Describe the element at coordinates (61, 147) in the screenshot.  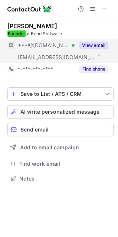
I see `button: Add to email campaign` at that location.